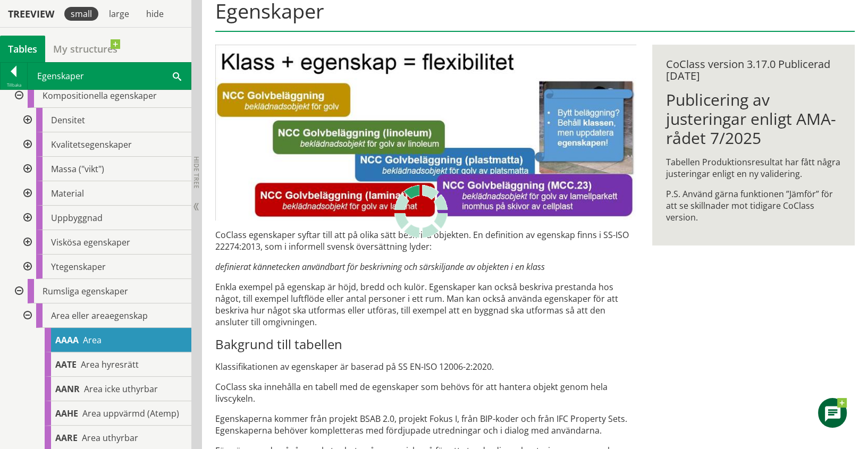  What do you see at coordinates (109, 76) in the screenshot?
I see `div: Egenskaper` at bounding box center [109, 76].